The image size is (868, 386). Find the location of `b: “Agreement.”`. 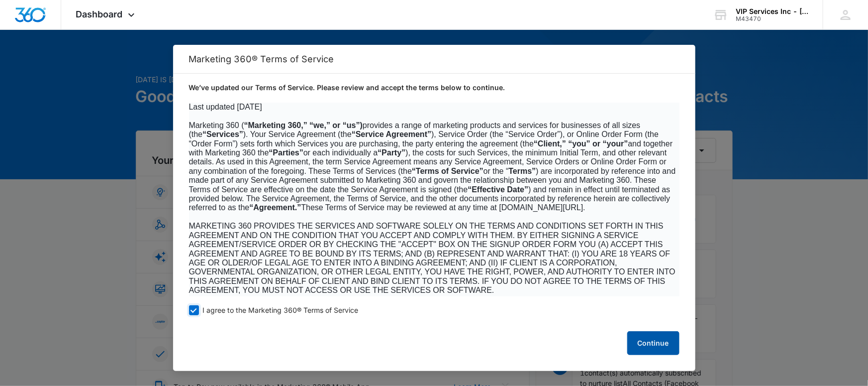

b: “Agreement.” is located at coordinates (275, 207).